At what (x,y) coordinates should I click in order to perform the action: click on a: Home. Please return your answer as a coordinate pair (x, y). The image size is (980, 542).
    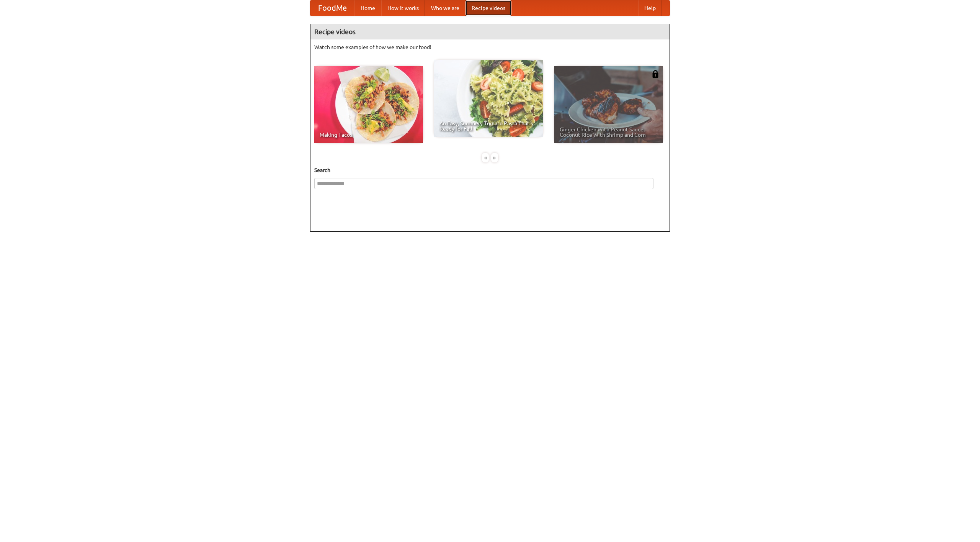
    Looking at the image, I should click on (368, 8).